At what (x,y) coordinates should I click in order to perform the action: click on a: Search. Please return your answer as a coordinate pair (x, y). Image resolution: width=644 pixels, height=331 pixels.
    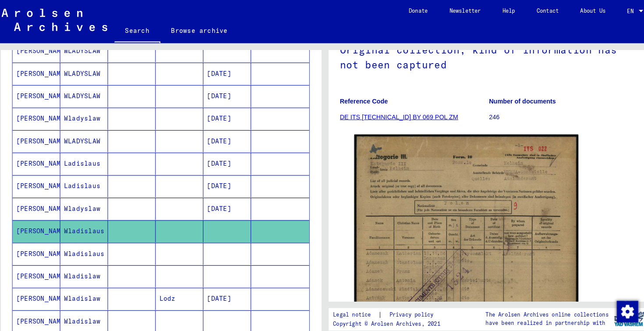
    Looking at the image, I should click on (139, 31).